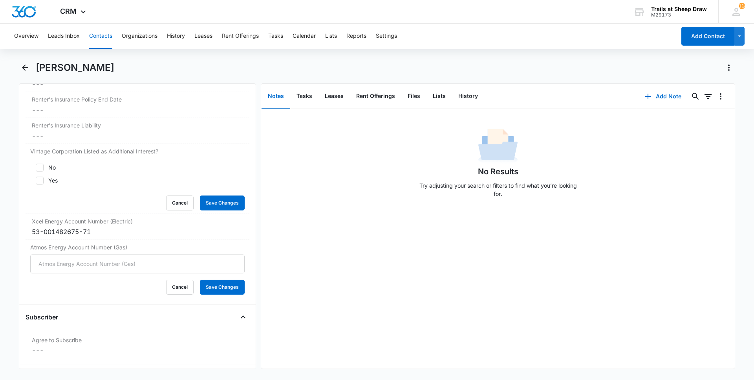 The image size is (754, 380). Describe the element at coordinates (498, 171) in the screenshot. I see `h1: No Results` at that location.